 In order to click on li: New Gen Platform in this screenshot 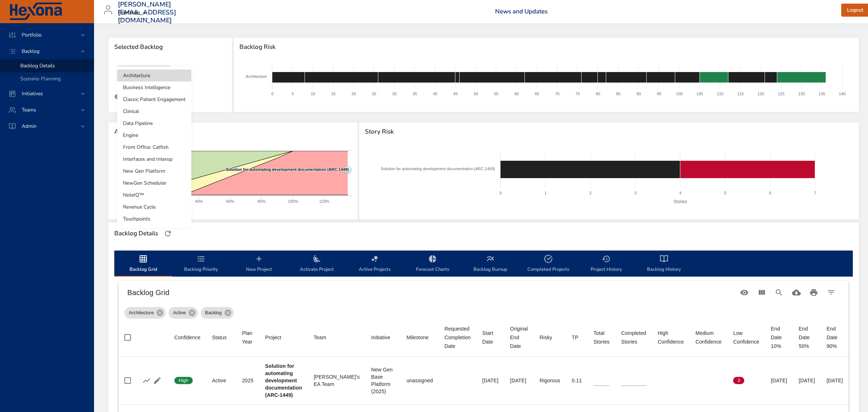, I will do `click(154, 171)`.